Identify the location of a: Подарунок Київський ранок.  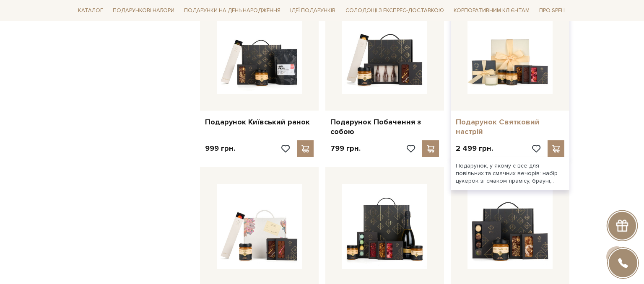
(259, 122).